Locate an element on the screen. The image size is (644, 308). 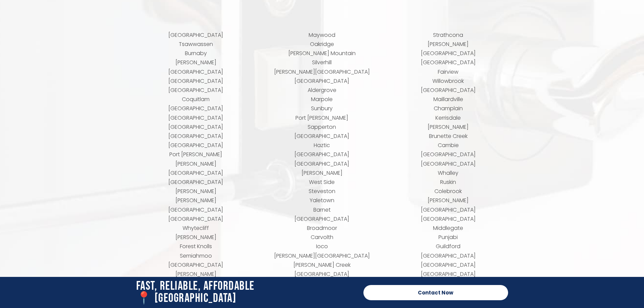
a: Contact Now is located at coordinates (436, 293).